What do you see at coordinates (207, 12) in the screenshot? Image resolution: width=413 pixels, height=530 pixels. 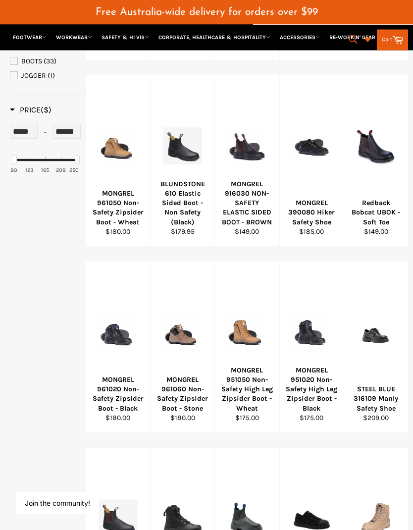 I see `span: Free Australia-wide delivery for orders over $99` at bounding box center [207, 12].